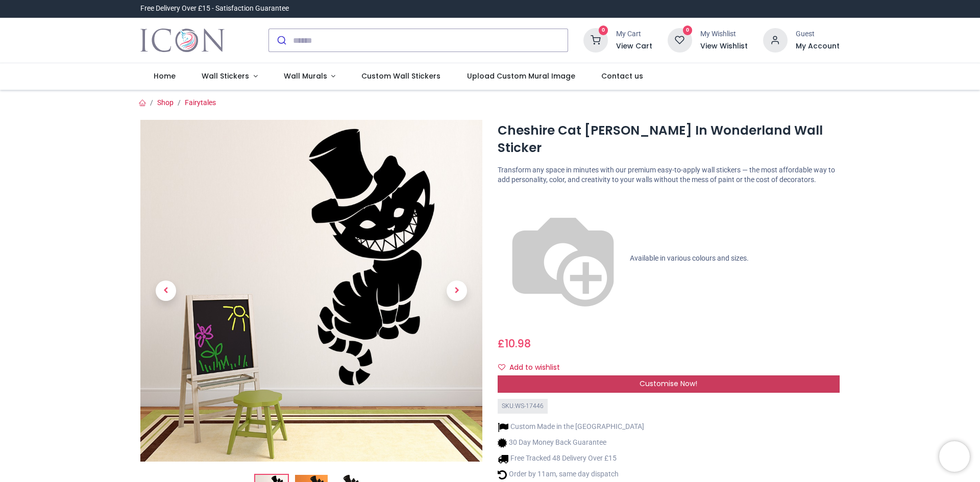 This screenshot has height=482, width=980. Describe the element at coordinates (570, 459) in the screenshot. I see `li: Free Tracked 48 Delivery Over £15` at that location.